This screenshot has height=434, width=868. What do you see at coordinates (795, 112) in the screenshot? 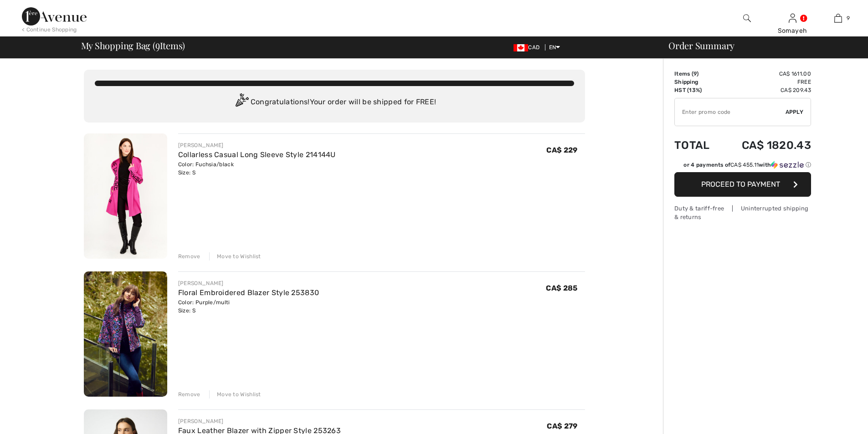
I see `span: Apply` at bounding box center [795, 112].